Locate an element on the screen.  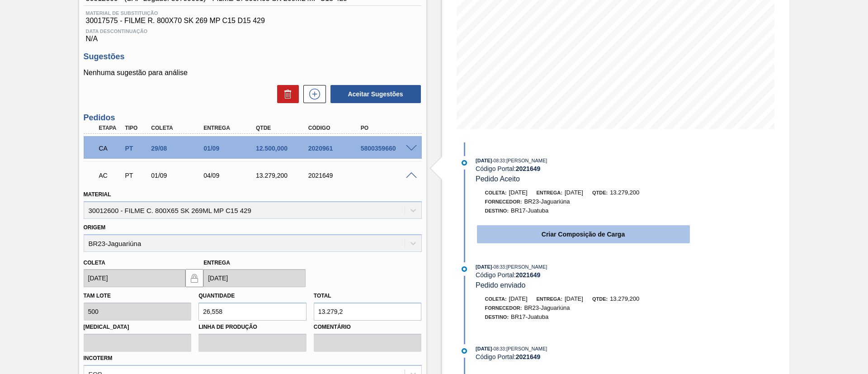
span: Pedido enviado is located at coordinates (500, 285).